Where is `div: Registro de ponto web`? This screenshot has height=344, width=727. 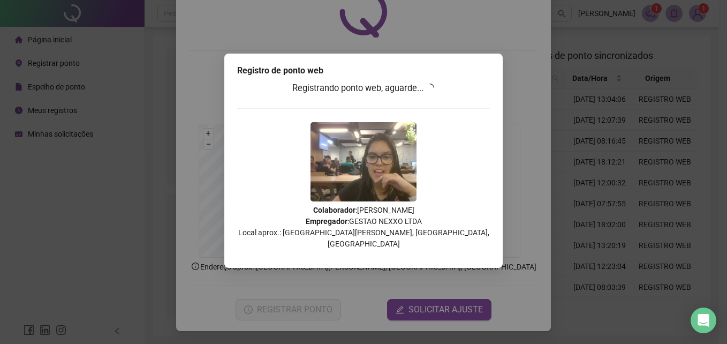 div: Registro de ponto web is located at coordinates (363, 71).